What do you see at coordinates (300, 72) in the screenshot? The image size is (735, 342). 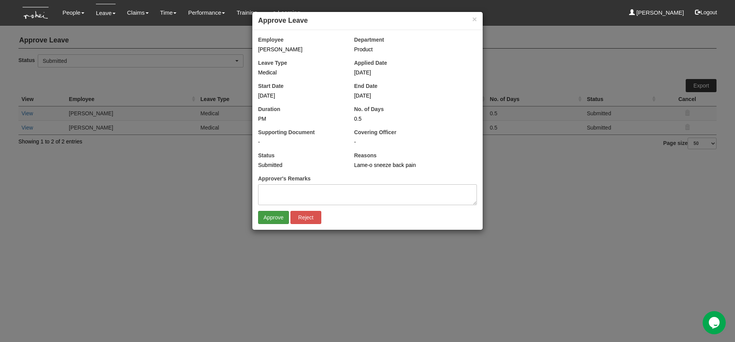 I see `div: Medical` at bounding box center [300, 72].